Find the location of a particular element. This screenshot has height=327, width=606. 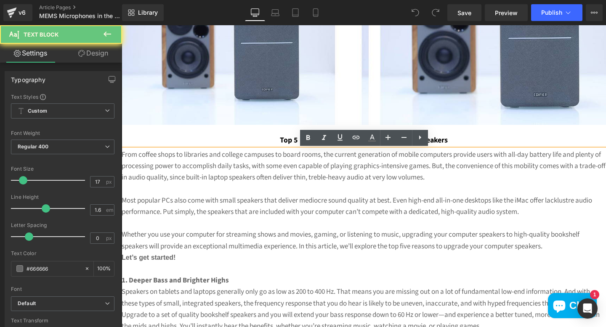

i: Default is located at coordinates (27, 304).